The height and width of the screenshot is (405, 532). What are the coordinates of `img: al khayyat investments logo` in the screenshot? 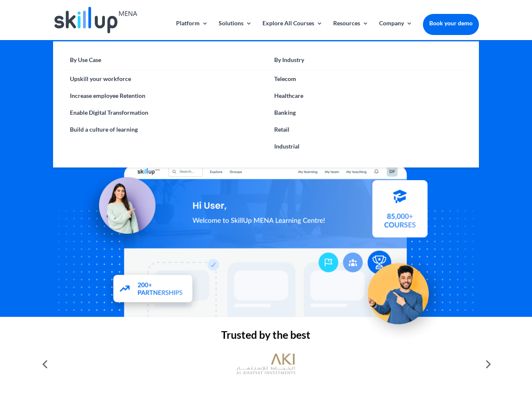 It's located at (266, 364).